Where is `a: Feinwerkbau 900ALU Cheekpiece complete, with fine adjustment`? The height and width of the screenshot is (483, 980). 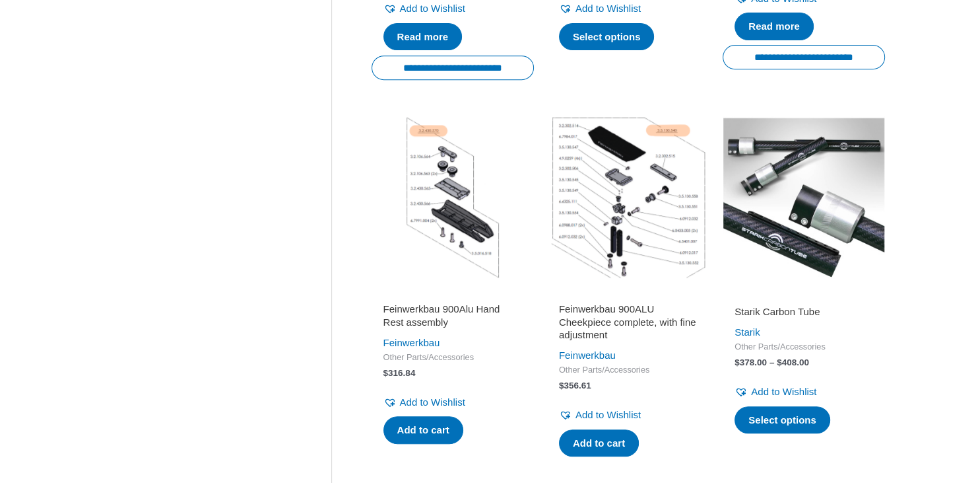
a: Feinwerkbau 900ALU Cheekpiece complete, with fine adjustment is located at coordinates (628, 324).